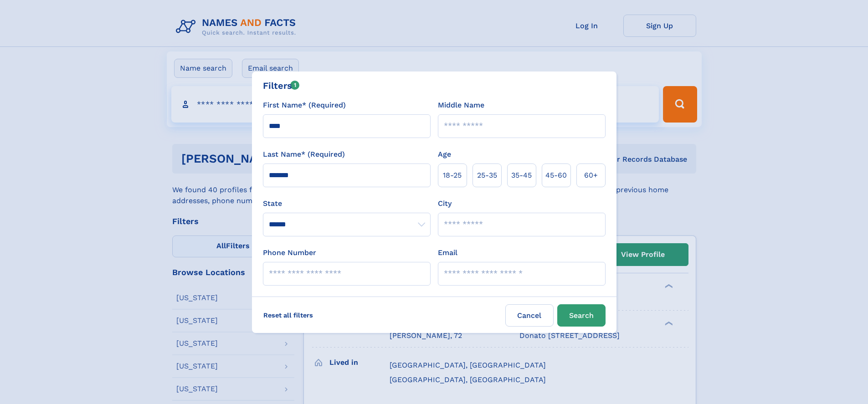 This screenshot has width=868, height=404. Describe the element at coordinates (347, 203) in the screenshot. I see `label: State` at that location.